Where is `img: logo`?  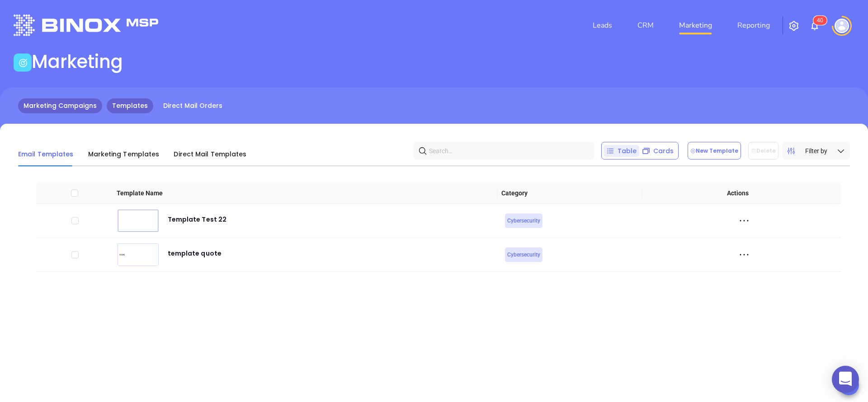
img: logo is located at coordinates (86, 24).